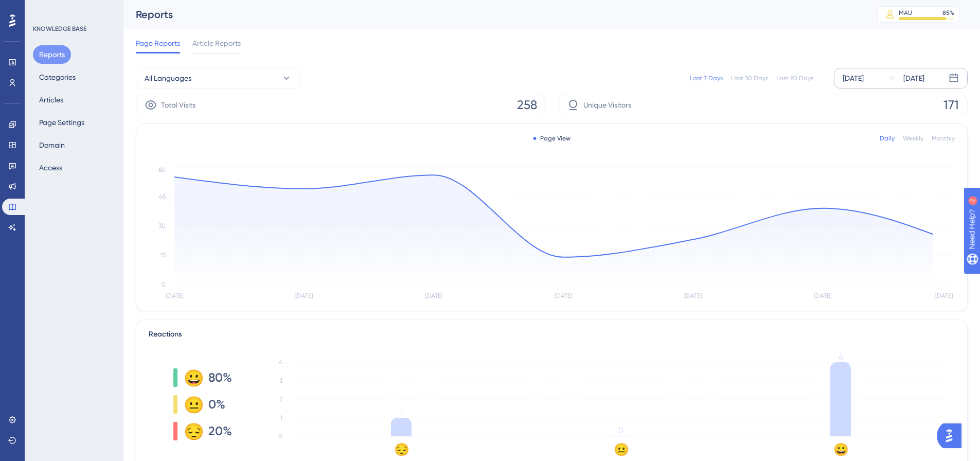 The image size is (980, 461). Describe the element at coordinates (60, 29) in the screenshot. I see `div: KNOWLEDGE BASE` at that location.